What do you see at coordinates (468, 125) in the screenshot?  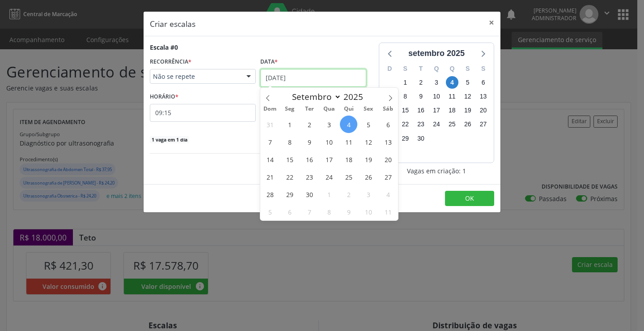 I see `span: sexta-feira, 26 de setembro de 2025` at bounding box center [468, 125].